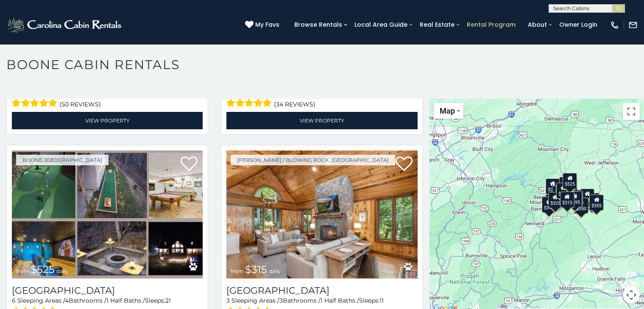  Describe the element at coordinates (318, 25) in the screenshot. I see `a: Browse Rentals` at that location.